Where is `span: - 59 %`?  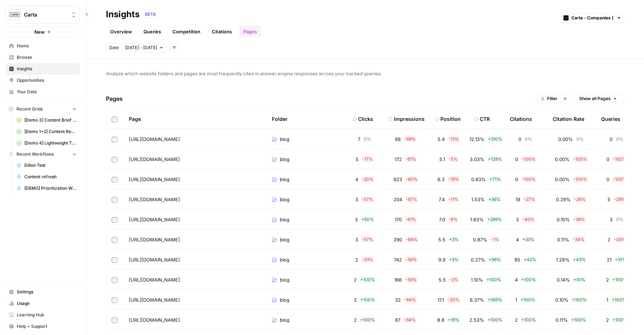
span: - 59 % is located at coordinates (411, 279).